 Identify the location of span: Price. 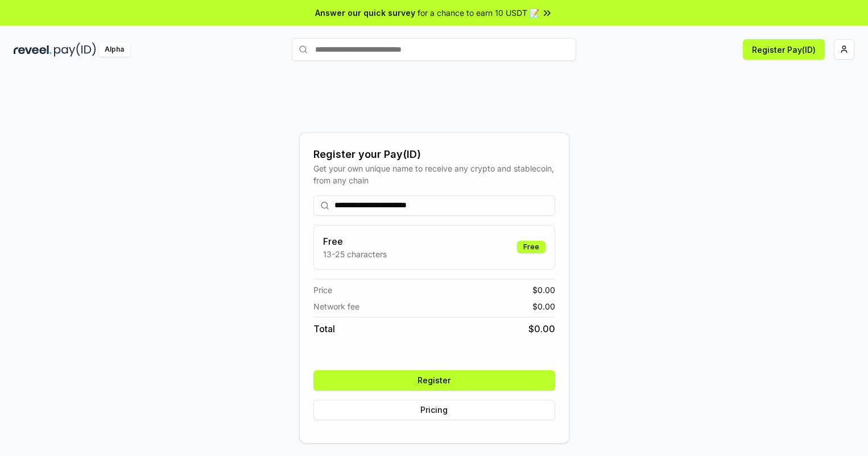
(322, 290).